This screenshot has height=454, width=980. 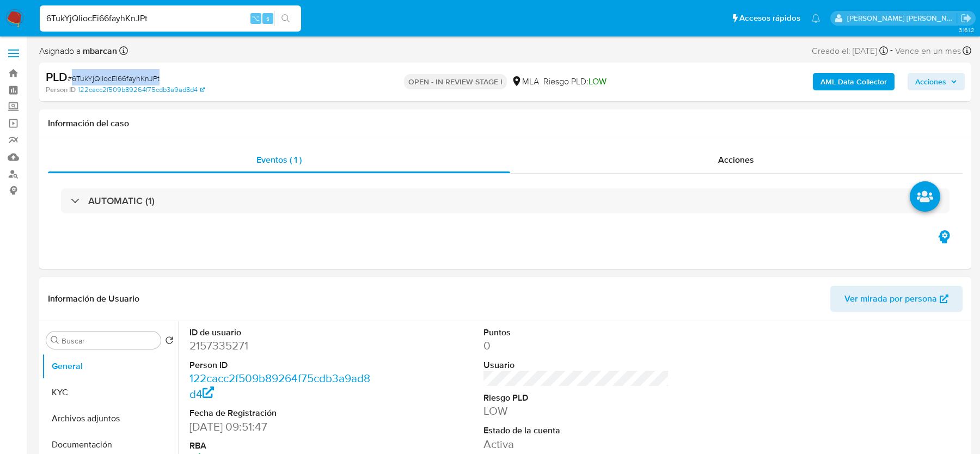 I want to click on button: Ver mirada por persona, so click(x=896, y=299).